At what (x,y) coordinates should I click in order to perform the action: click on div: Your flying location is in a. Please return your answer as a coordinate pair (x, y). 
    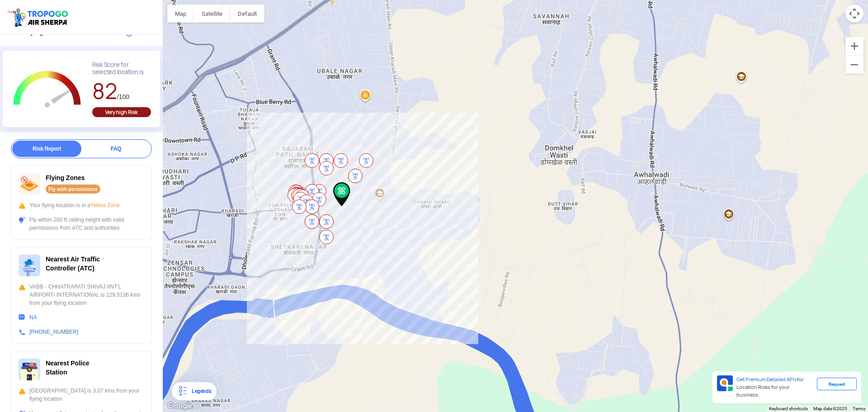
    Looking at the image, I should click on (82, 206).